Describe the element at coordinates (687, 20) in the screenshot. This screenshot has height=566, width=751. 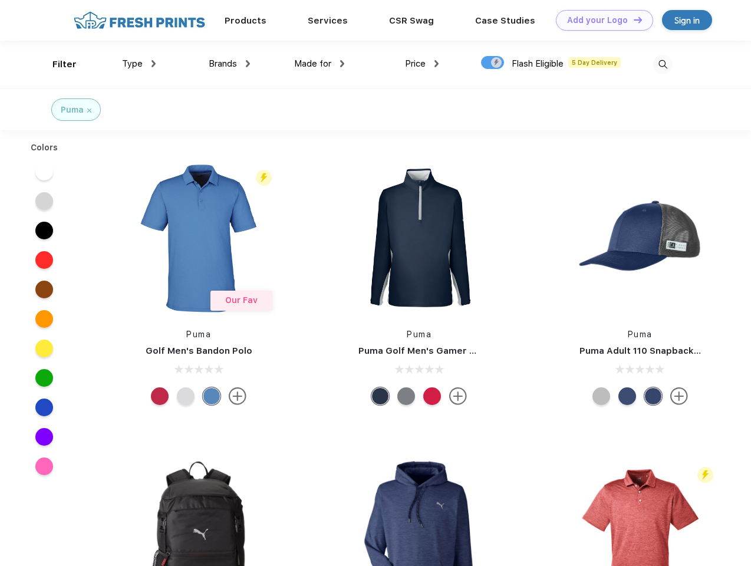
I see `a: Sign in` at that location.